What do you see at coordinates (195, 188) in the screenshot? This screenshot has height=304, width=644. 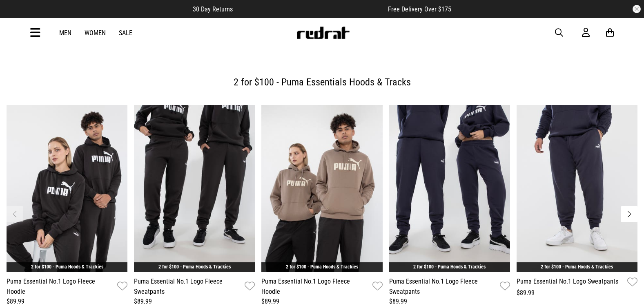 I see `img: Puma Essential No.1 Logo Fleece Sweatpants in Black` at bounding box center [195, 188].